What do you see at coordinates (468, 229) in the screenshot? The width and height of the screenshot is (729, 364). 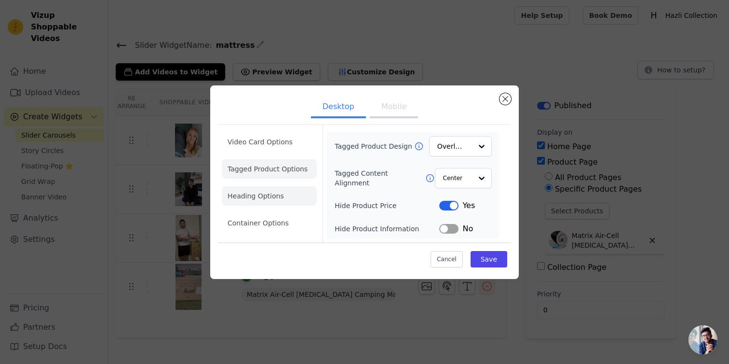 I see `span: No` at bounding box center [468, 229].